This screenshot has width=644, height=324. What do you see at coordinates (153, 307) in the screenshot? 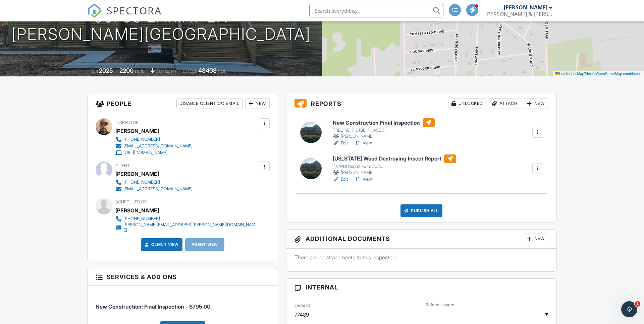
I see `span: New Construction: Final Inspection - $795.00` at bounding box center [153, 307].